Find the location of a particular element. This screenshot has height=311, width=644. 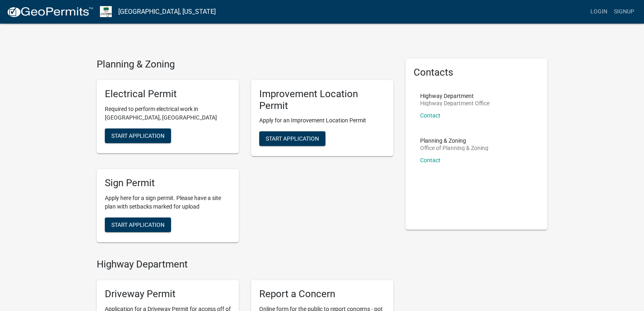

h4: Highway Department is located at coordinates (245, 264).